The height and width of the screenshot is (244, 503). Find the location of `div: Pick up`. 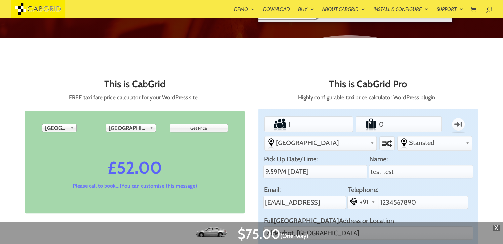

div: Pick up is located at coordinates (59, 128).